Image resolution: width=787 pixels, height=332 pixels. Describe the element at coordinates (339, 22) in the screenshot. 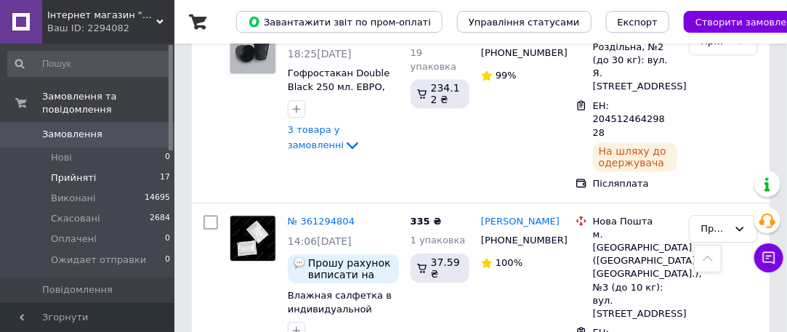

I see `button: Завантажити звіт по пром-оплаті` at that location.